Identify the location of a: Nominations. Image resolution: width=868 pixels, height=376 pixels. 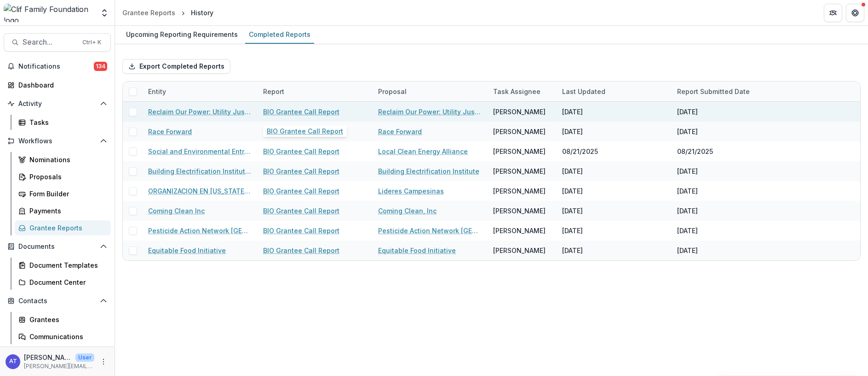
(62, 160).